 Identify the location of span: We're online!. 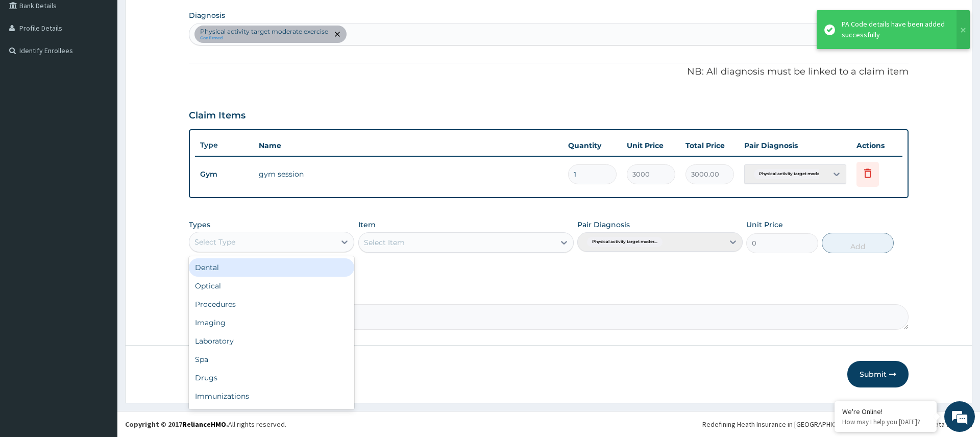
(100, 180).